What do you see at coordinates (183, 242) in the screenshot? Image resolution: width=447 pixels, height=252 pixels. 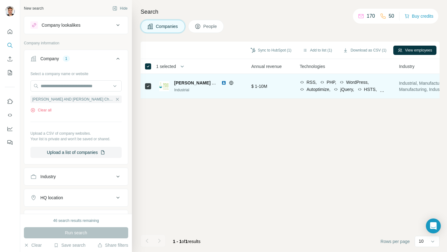 I see `span: of` at bounding box center [183, 242].